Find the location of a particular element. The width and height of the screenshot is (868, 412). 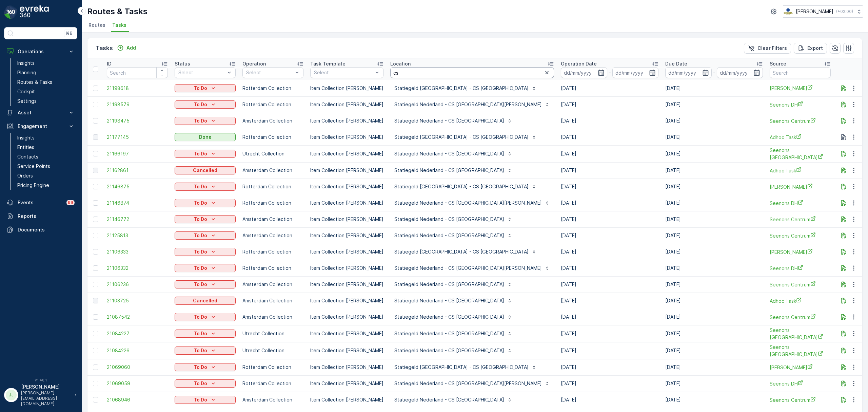

a: 21069060 is located at coordinates (137, 368).